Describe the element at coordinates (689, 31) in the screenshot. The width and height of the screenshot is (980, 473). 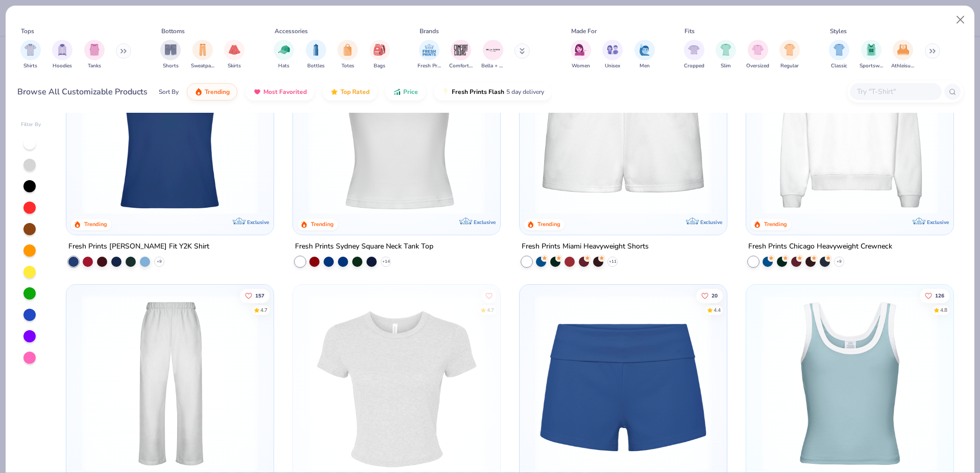
I see `div: Fits` at that location.